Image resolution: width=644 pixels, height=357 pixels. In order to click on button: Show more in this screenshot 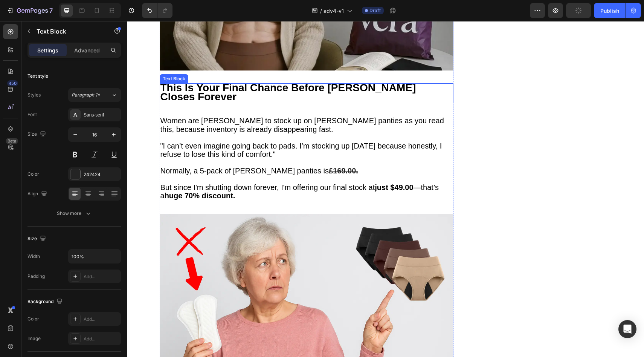, I will do `click(74, 213)`.